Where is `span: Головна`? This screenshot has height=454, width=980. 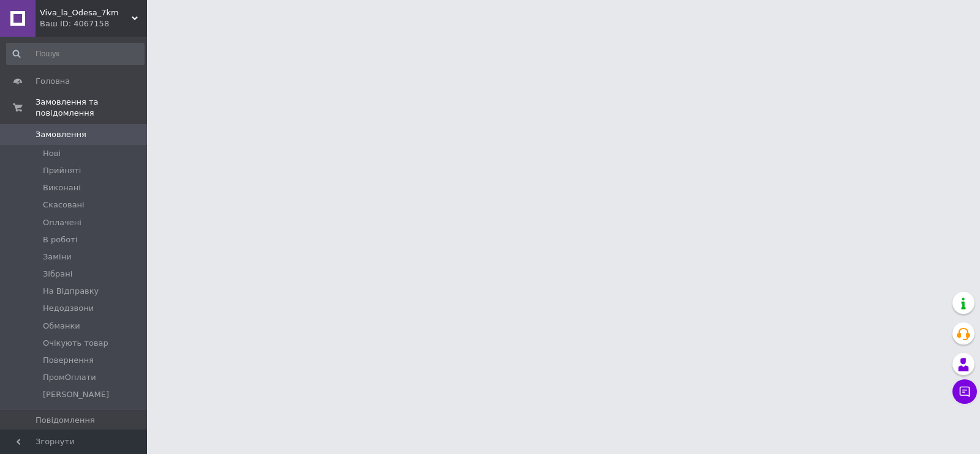
span: Головна is located at coordinates (52, 81).